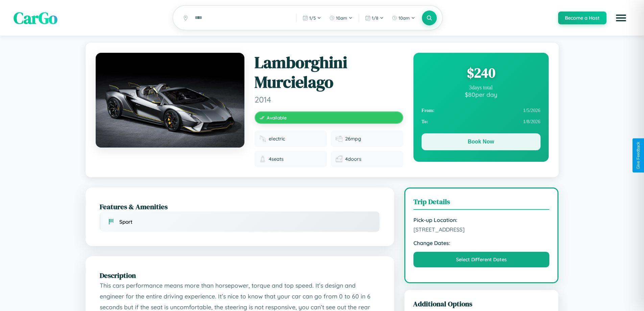 The image size is (644, 311). Describe the element at coordinates (374, 18) in the screenshot. I see `button: 1/8` at that location.